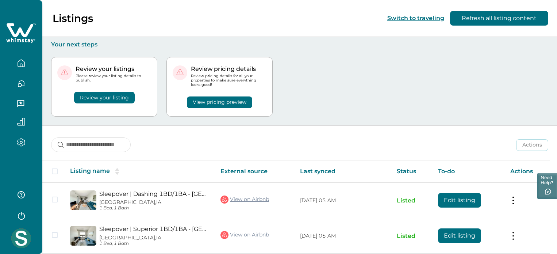  Describe the element at coordinates (228, 69) in the screenshot. I see `p: Review pricing details` at that location.